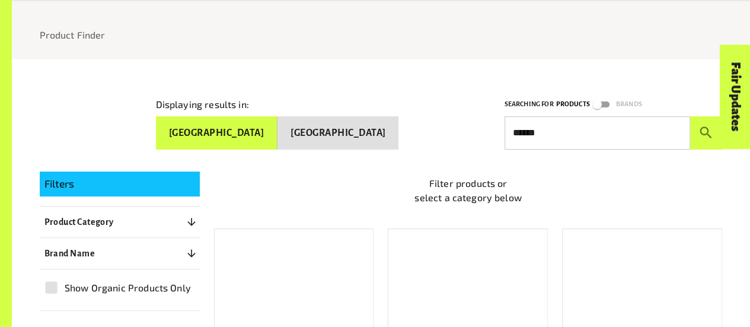 The height and width of the screenshot is (327, 750). What do you see at coordinates (120, 253) in the screenshot?
I see `button: Brand Name` at bounding box center [120, 253].